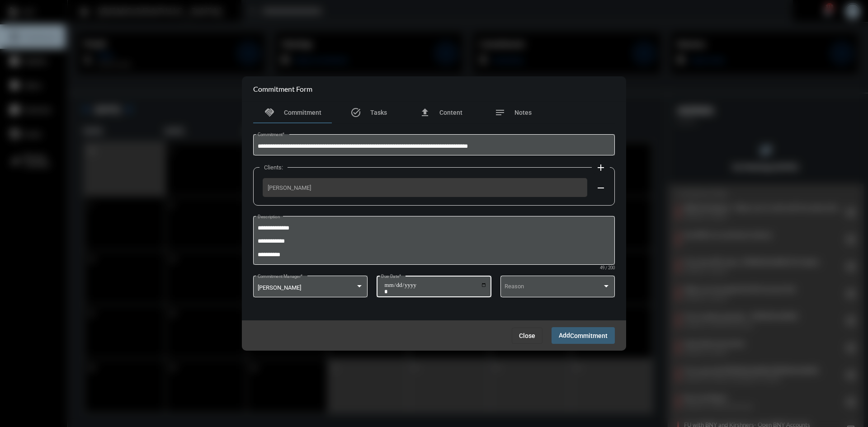 This screenshot has height=427, width=868. Describe the element at coordinates (527, 336) in the screenshot. I see `button: Close` at that location.